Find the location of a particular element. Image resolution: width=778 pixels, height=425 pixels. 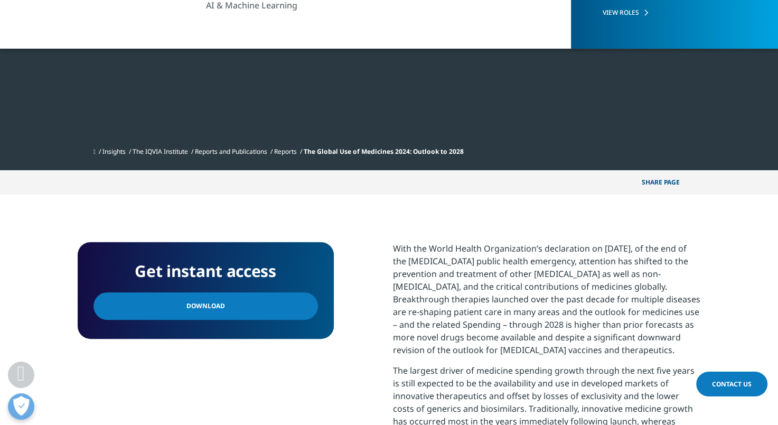

span: Contact Us is located at coordinates (732, 383).